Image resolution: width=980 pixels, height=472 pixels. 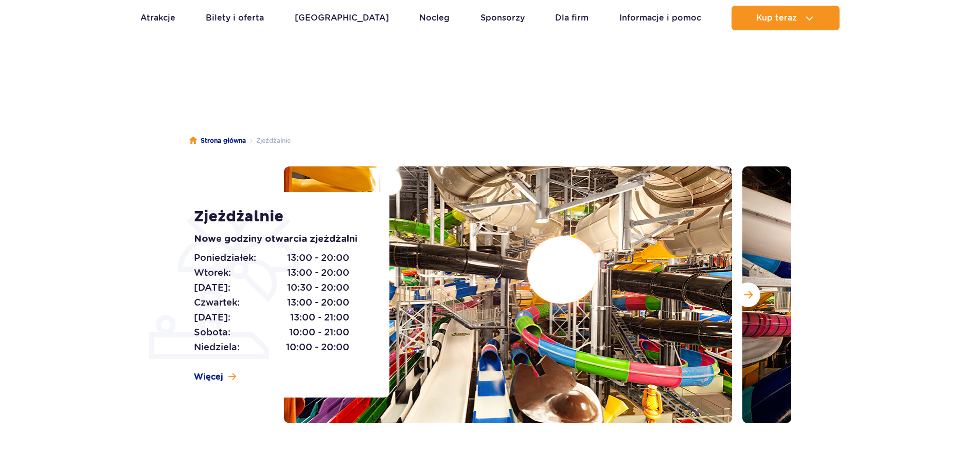 What do you see at coordinates (748, 295) in the screenshot?
I see `button: Następny slajd` at bounding box center [748, 295].